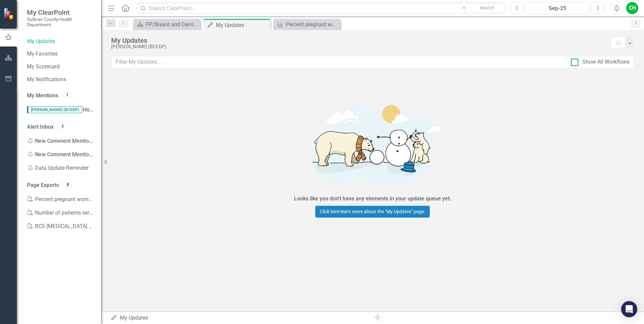 The width and height of the screenshot is (644, 324). What do you see at coordinates (321, 8) in the screenshot?
I see `input: Search ClearPoint...` at bounding box center [321, 8].